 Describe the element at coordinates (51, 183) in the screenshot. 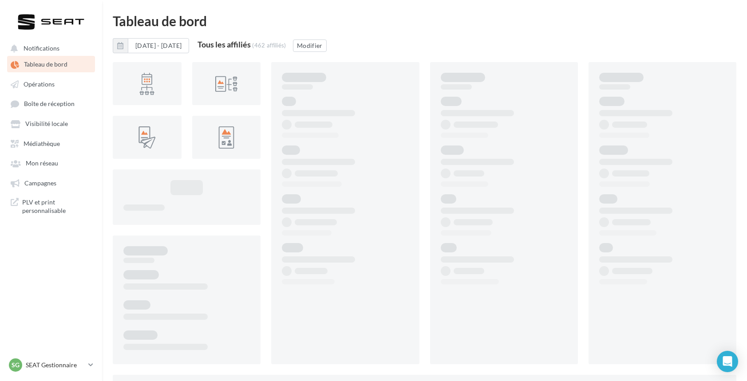

I see `a: Campagnes` at that location.